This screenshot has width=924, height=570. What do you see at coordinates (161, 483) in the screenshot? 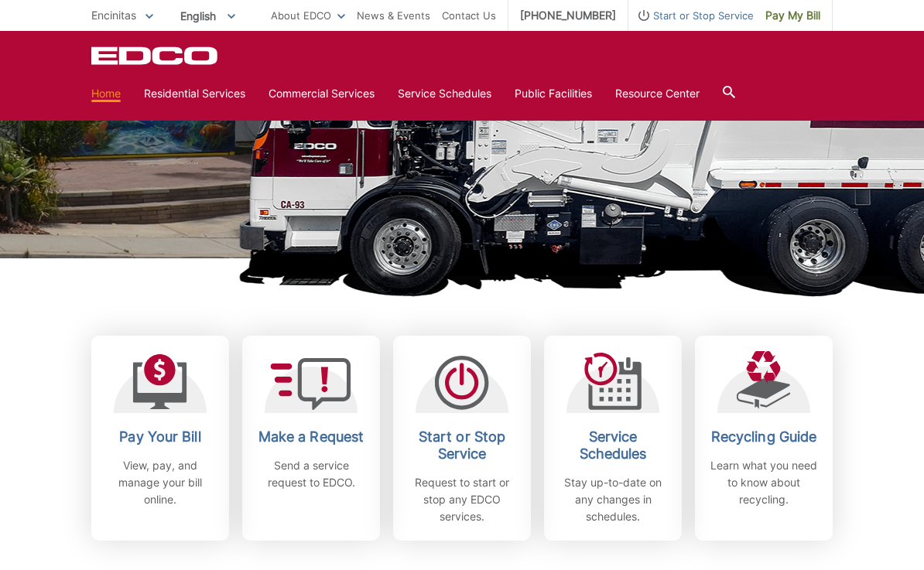
I see `p: View, pay, and manage your bill online.` at bounding box center [161, 483].